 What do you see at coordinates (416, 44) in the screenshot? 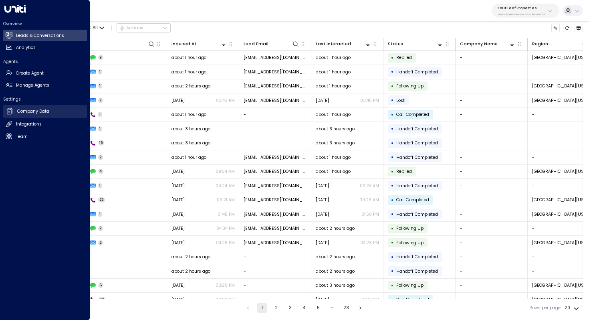
I see `div: Status` at bounding box center [416, 44].